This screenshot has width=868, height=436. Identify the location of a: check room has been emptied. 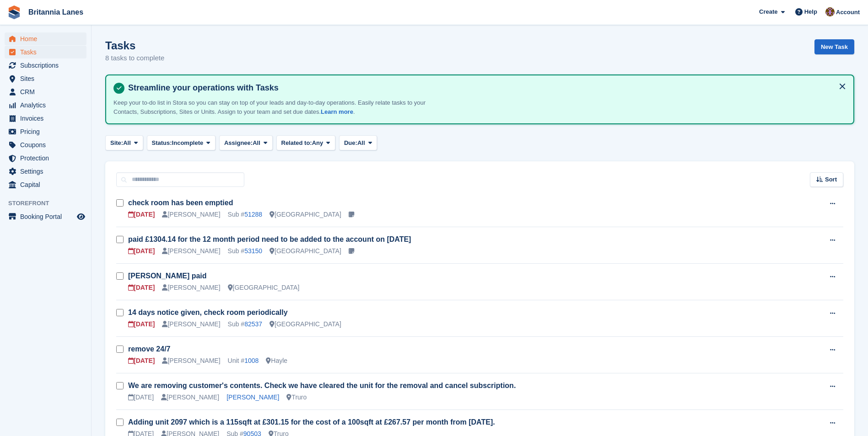
(180, 203).